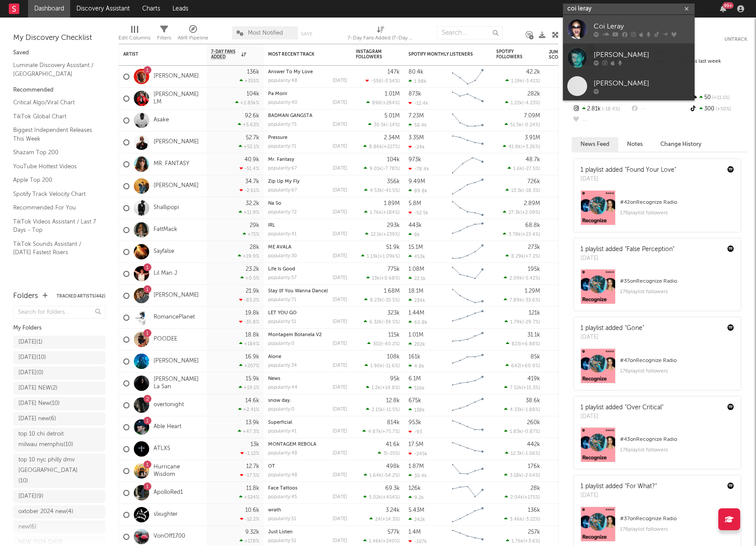 The width and height of the screenshot is (756, 546). What do you see at coordinates (677, 361) in the screenshot?
I see `div: # 47 on Recognize Radio` at bounding box center [677, 361].